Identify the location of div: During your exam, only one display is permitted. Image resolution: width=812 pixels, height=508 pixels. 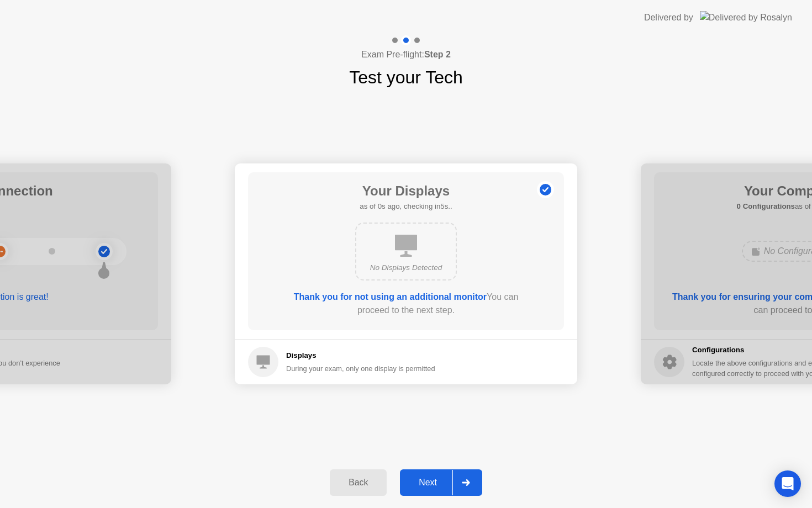
(361, 368).